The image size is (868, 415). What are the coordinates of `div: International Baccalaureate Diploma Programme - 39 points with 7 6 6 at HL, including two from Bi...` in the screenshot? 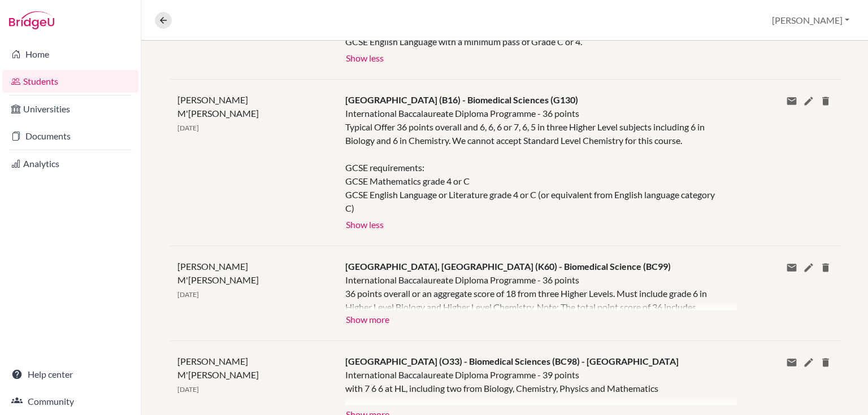 It's located at (533, 386).